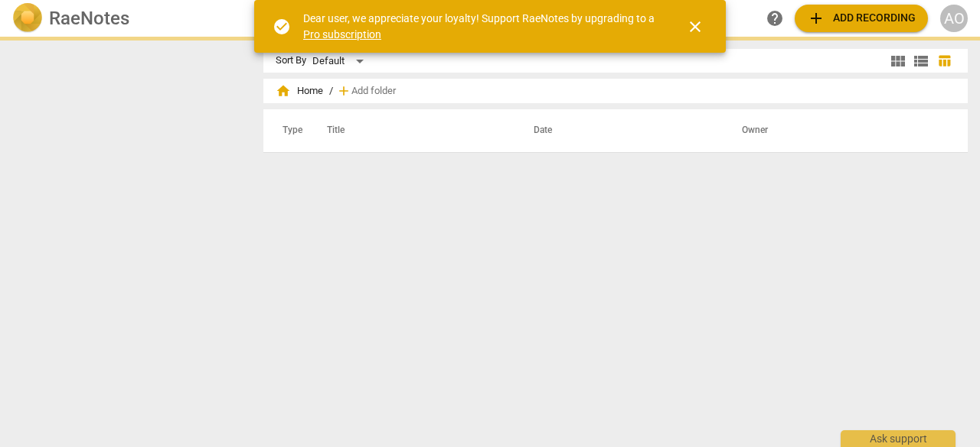 The height and width of the screenshot is (447, 980). I want to click on img: Logo, so click(27, 18).